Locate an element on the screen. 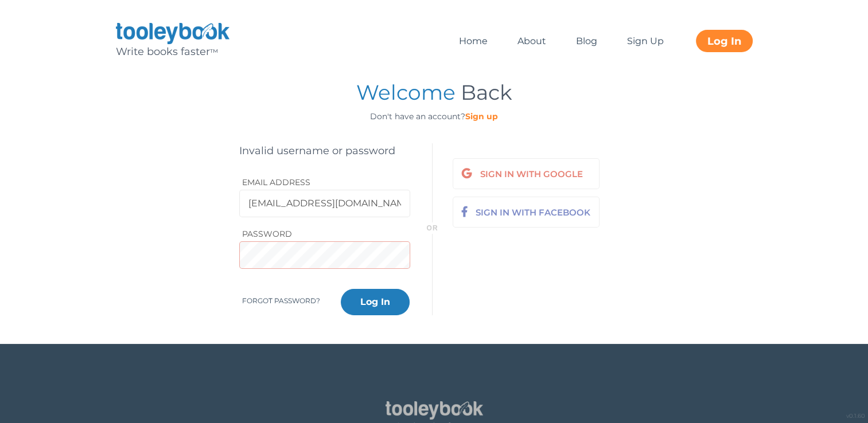 Image resolution: width=868 pixels, height=423 pixels. a: SIGN IN WITH GOOGLE is located at coordinates (526, 174).